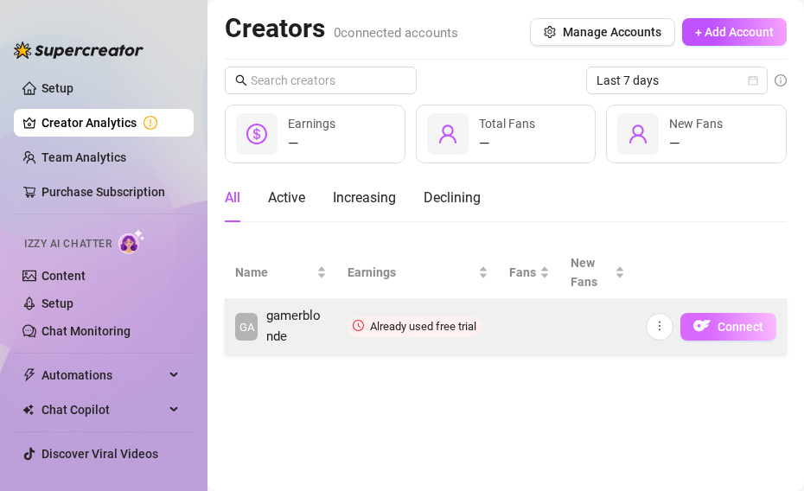  What do you see at coordinates (660, 326) in the screenshot?
I see `span: more` at bounding box center [660, 326].